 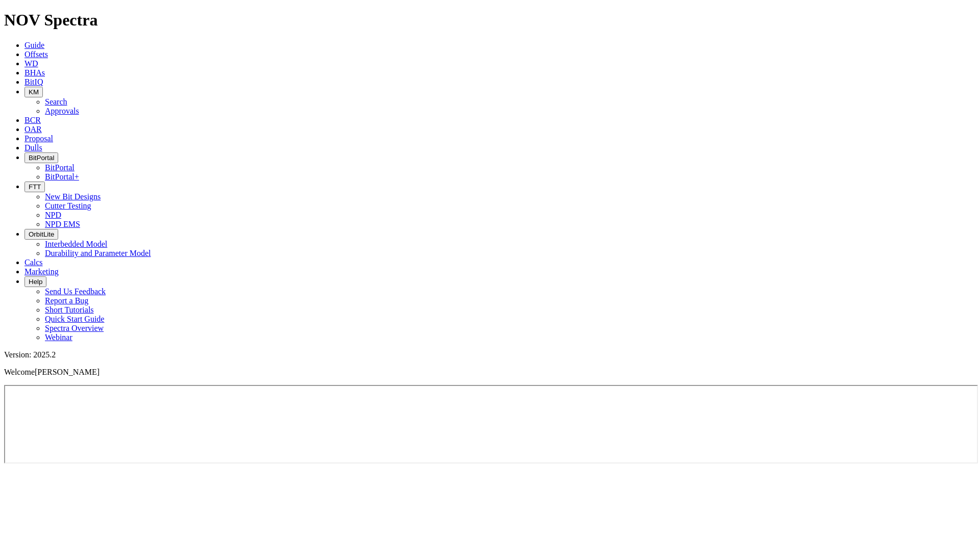 I want to click on span: FTT, so click(x=35, y=187).